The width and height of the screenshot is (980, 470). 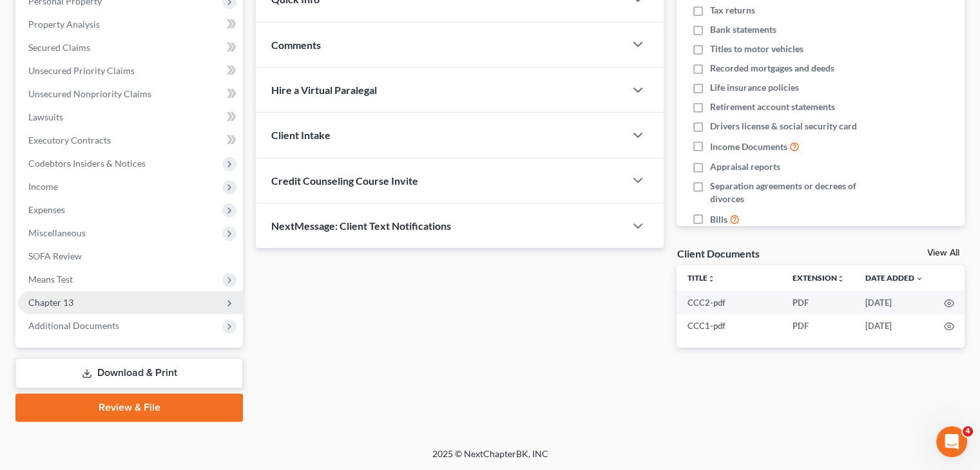 I want to click on span: Executory Contracts, so click(x=69, y=140).